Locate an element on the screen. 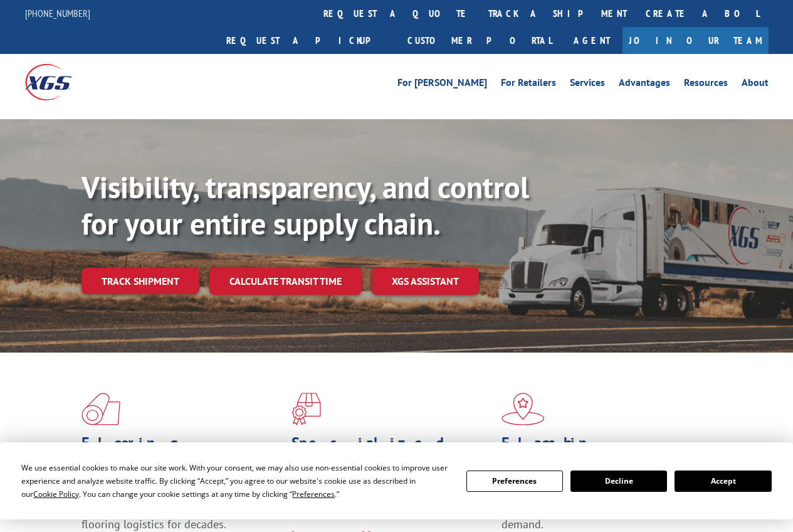 The height and width of the screenshot is (532, 793). b: Visibility, transparency, and control for your entire supply chain. is located at coordinates (305, 205).